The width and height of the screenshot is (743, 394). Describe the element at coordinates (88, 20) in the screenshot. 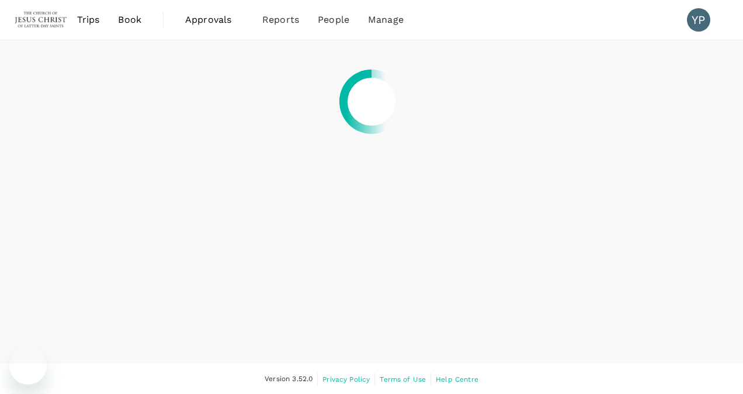

I see `span: Trips` at that location.